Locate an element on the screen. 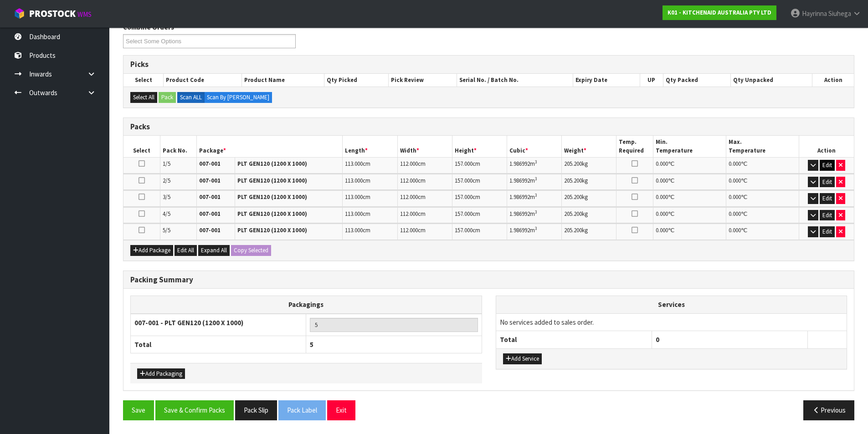  button: Save & Confirm Packs is located at coordinates (195, 410).